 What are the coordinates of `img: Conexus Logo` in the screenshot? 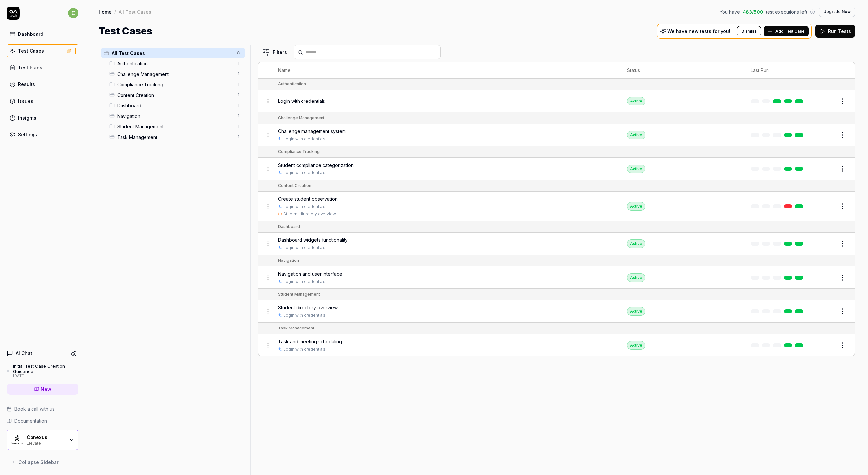 It's located at (17, 440).